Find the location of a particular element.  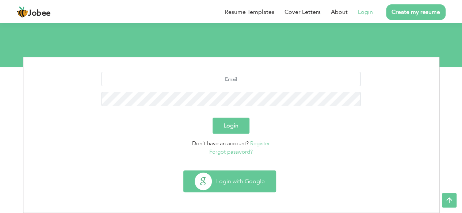

a: Create my resume is located at coordinates (415, 12).